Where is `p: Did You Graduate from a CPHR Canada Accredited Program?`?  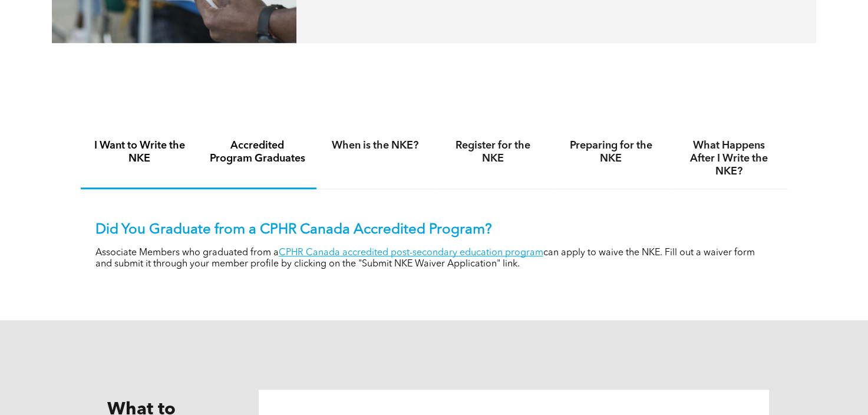 p: Did You Graduate from a CPHR Canada Accredited Program? is located at coordinates (434, 230).